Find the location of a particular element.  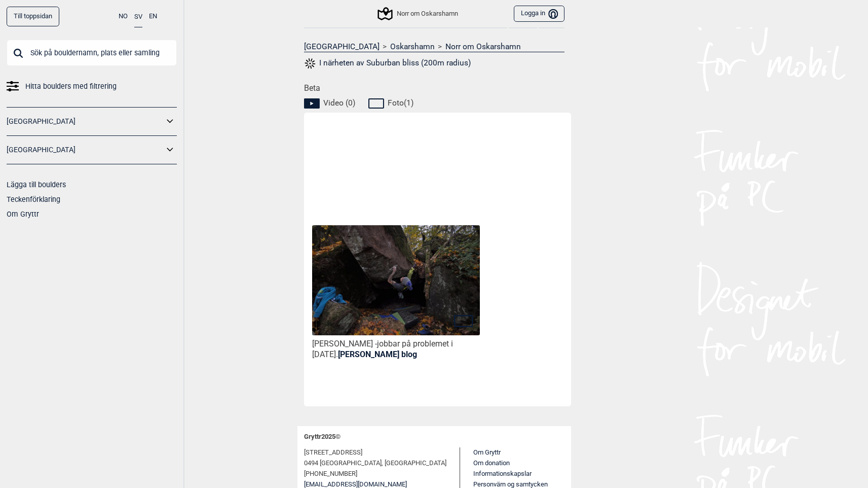

button: I närheten av Suburban bliss (200m radius) is located at coordinates (388, 63).